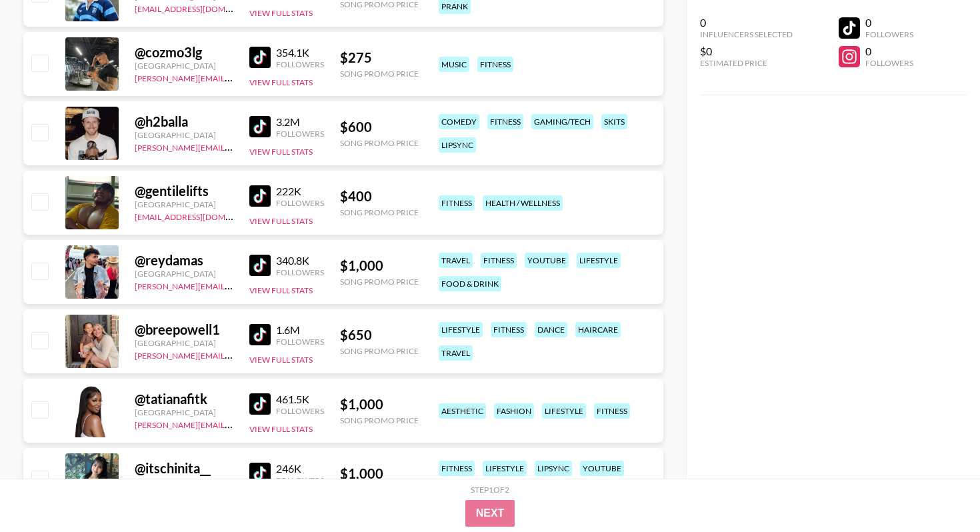  What do you see at coordinates (184, 468) in the screenshot?
I see `div: @ itschinita__` at bounding box center [184, 468].